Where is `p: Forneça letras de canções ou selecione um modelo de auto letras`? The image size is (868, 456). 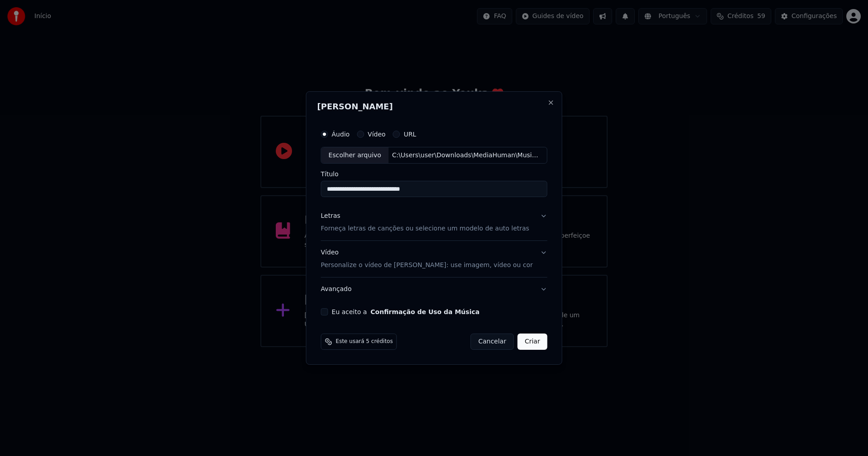
p: Forneça letras de canções ou selecione um modelo de auto letras is located at coordinates (425, 229).